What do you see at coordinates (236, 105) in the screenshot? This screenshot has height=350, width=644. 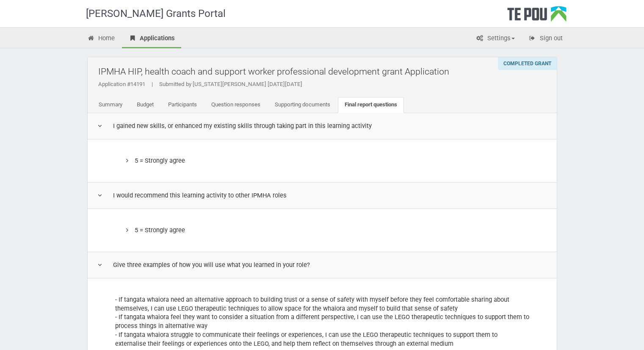 I see `a: Question responses` at bounding box center [236, 105].